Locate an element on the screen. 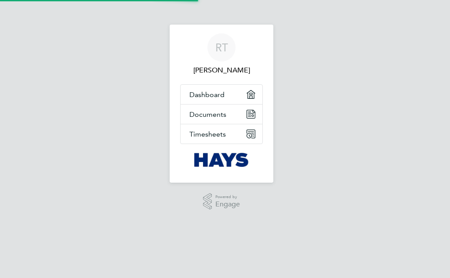 The width and height of the screenshot is (450, 278). a: Go to home page is located at coordinates (222, 160).